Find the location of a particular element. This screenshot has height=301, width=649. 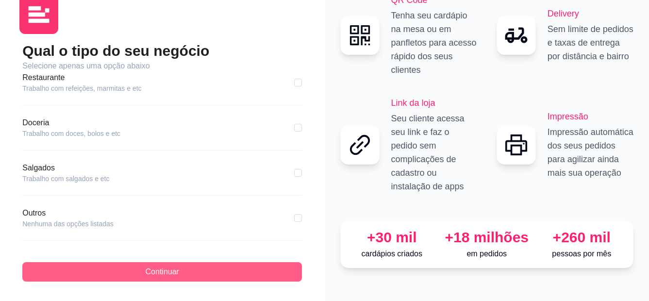

article: Nenhuma das opções listadas is located at coordinates (68, 224).